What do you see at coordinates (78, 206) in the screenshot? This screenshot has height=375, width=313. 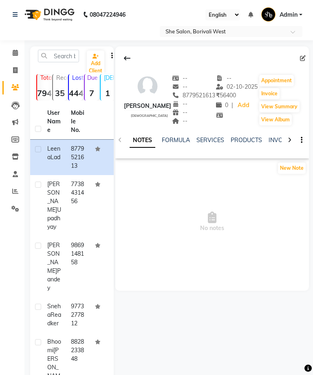 I see `td: 7738431456` at bounding box center [78, 206].